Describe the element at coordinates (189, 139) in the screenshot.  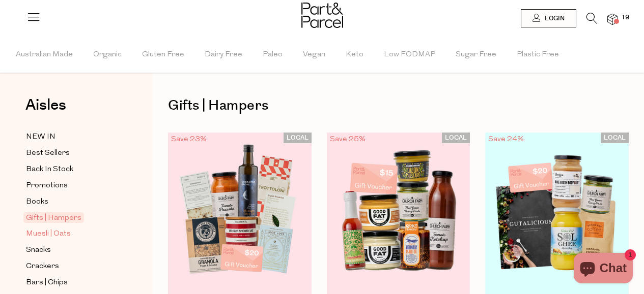
I see `div: Save 23%` at that location.